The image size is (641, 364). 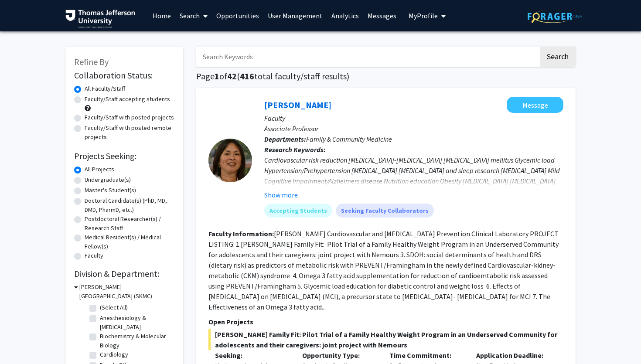 I want to click on label: (Select All), so click(x=114, y=308).